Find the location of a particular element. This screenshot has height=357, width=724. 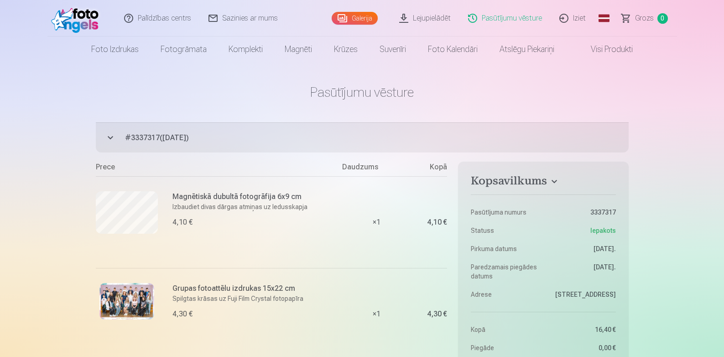

span: 0 is located at coordinates (662, 18).